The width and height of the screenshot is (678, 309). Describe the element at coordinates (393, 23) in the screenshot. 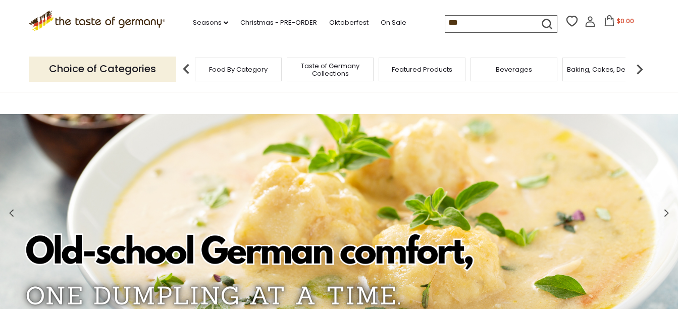

I see `a: On Sale` at that location.